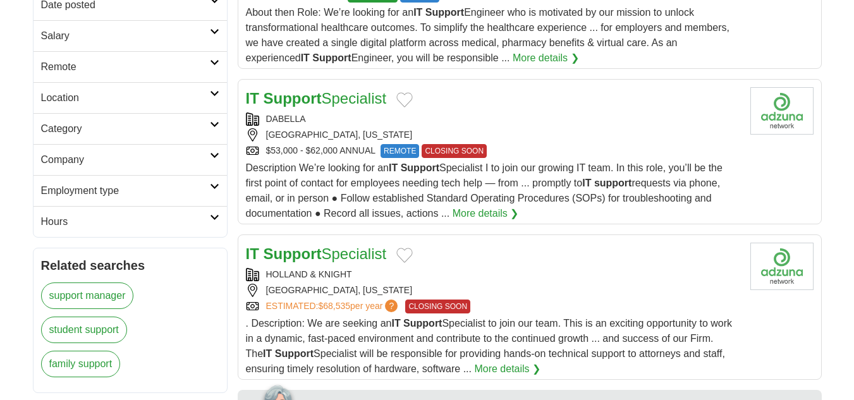 The height and width of the screenshot is (400, 854). Describe the element at coordinates (130, 159) in the screenshot. I see `a: Company` at that location.